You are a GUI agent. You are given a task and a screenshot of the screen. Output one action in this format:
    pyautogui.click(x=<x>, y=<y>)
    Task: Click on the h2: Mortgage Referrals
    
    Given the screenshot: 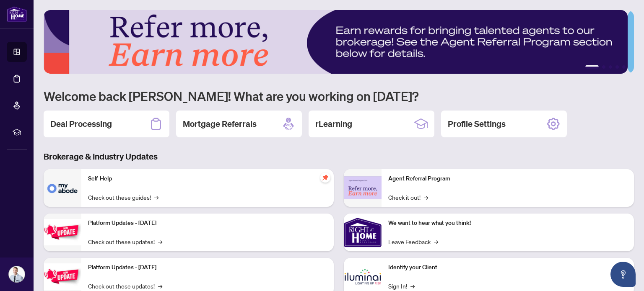 What is the action you would take?
    pyautogui.click(x=220, y=124)
    